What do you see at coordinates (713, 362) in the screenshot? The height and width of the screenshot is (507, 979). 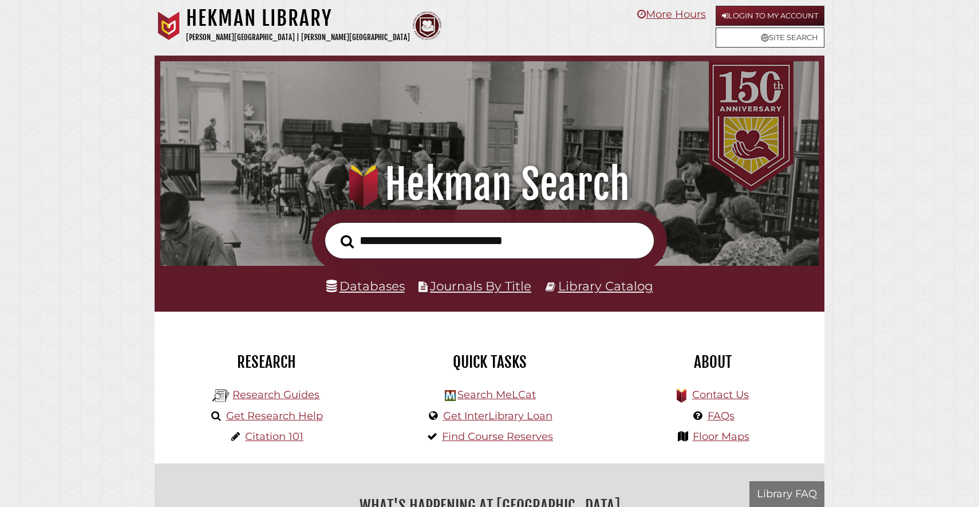 I see `h2: About` at bounding box center [713, 362].